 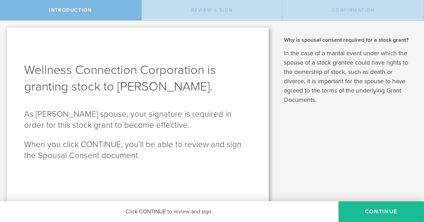 I want to click on span: Review & Sign, so click(x=212, y=10).